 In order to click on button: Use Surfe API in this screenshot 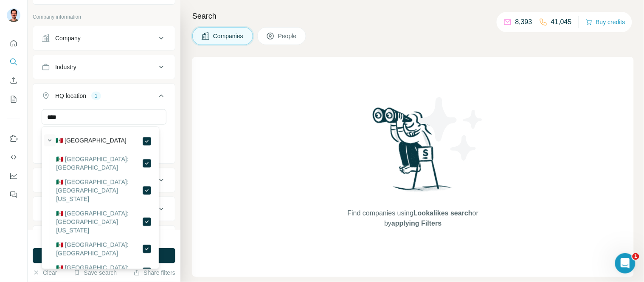, I will do `click(14, 157)`.